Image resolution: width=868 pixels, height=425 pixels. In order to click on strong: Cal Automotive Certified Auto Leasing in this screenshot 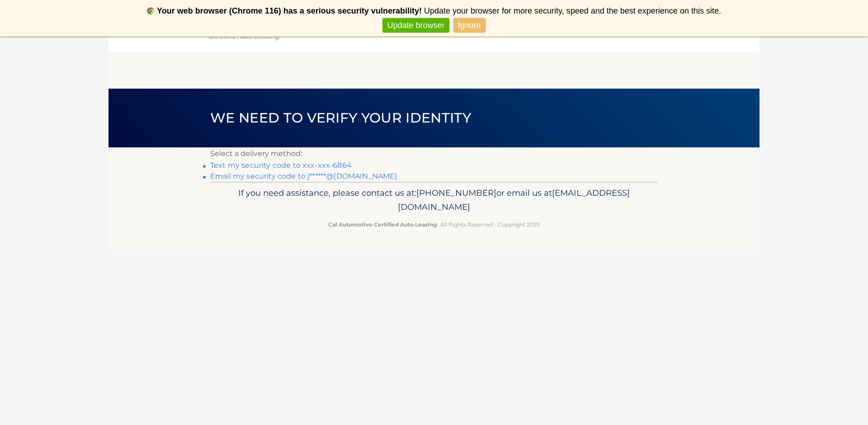, I will do `click(382, 224)`.